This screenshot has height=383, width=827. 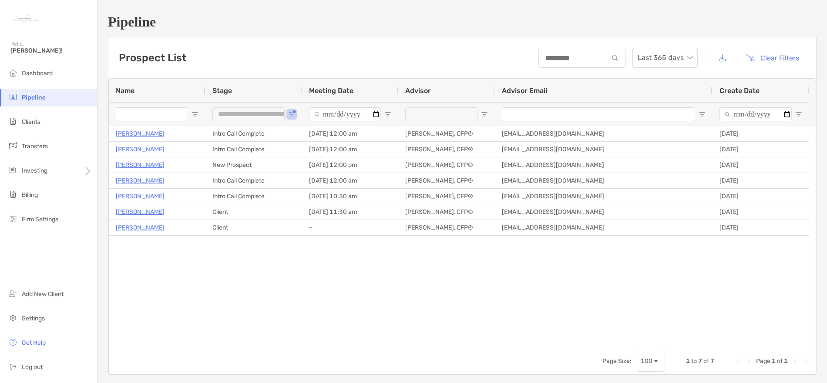 What do you see at coordinates (651, 362) in the screenshot?
I see `div: Page Size` at bounding box center [651, 362].